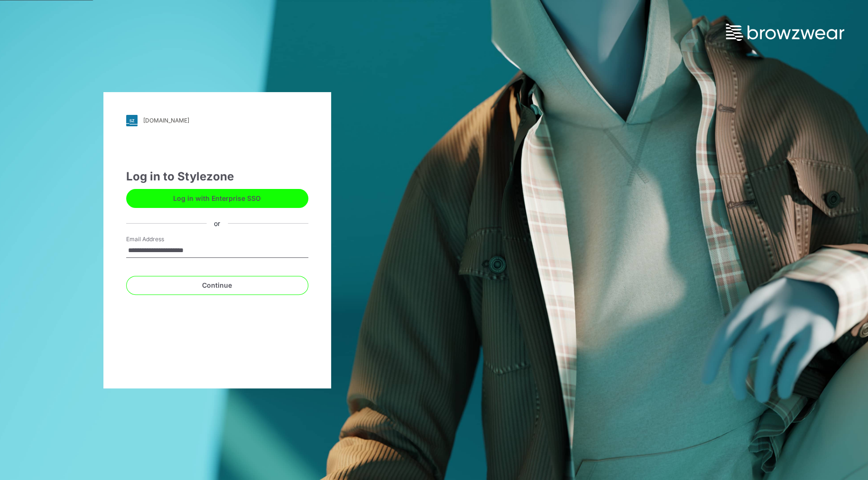  Describe the element at coordinates (217, 177) in the screenshot. I see `div: Log in to Stylezone` at that location.